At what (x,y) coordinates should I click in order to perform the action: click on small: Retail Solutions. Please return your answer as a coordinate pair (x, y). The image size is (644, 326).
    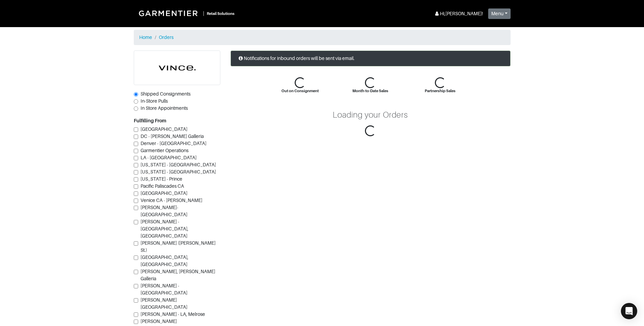
    Looking at the image, I should click on (221, 13).